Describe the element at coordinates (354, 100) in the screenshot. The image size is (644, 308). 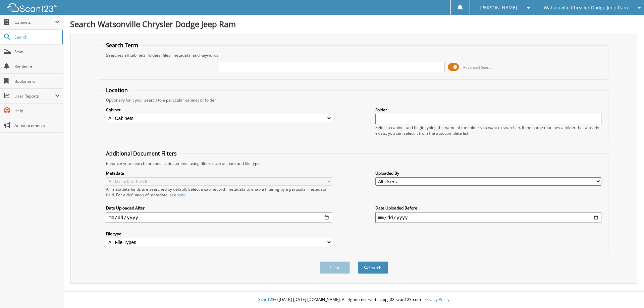
I see `div: Optionally limit your search to a particular cabinet or folder` at that location.